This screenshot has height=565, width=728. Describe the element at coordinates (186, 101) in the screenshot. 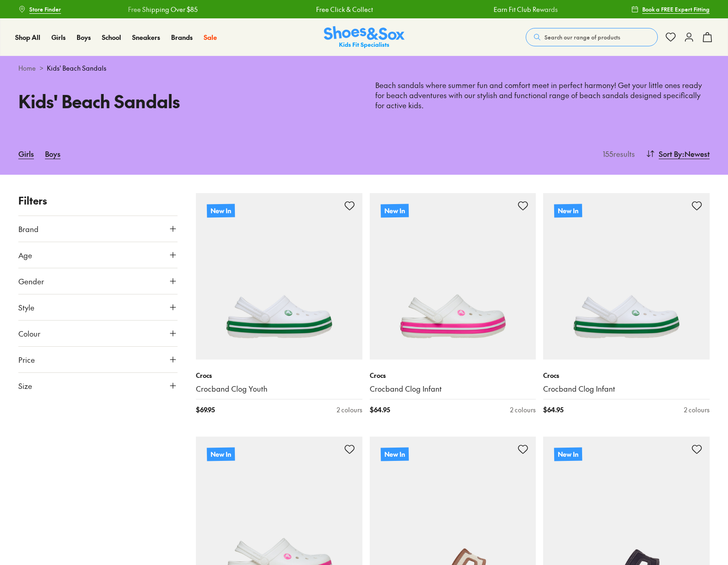

I see `h1: Kids' Beach Sandals` at that location.